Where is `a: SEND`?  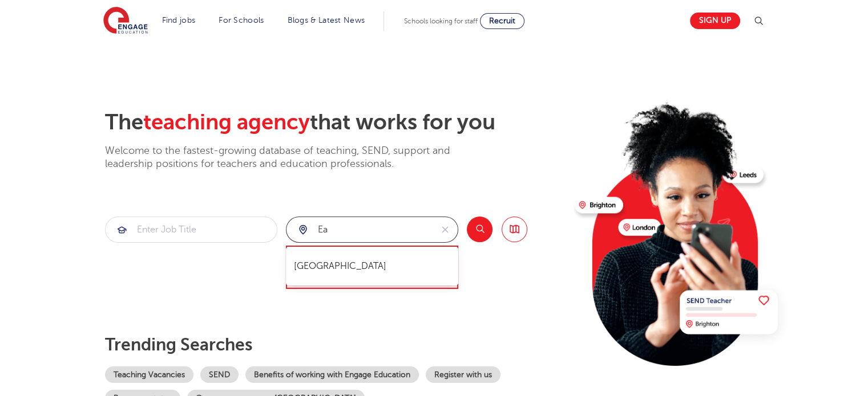 a: SEND is located at coordinates (219, 375).